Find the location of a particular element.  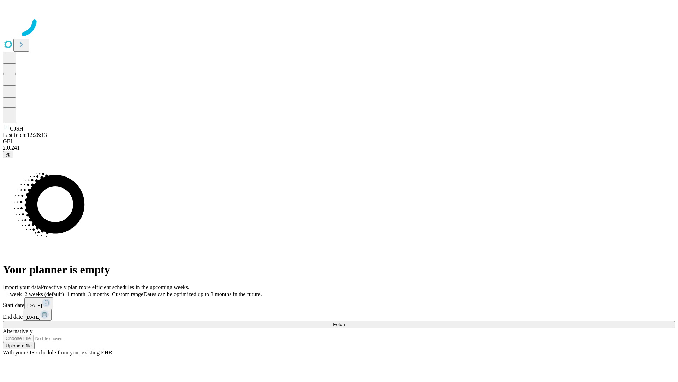

span: Import your data is located at coordinates (22, 287).